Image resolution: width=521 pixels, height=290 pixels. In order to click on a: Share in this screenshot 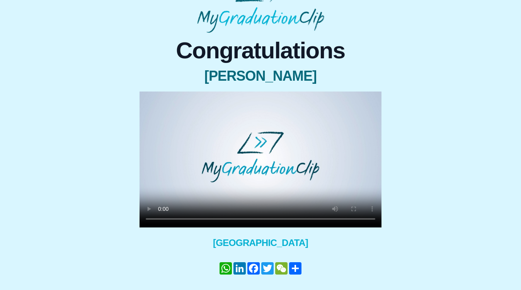, I will do `click(295, 268)`.